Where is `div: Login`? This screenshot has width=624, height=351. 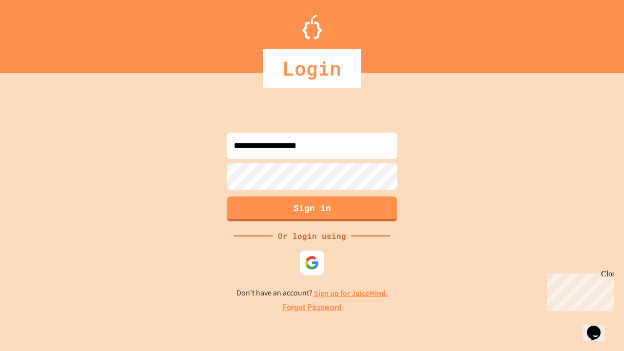 div: Login is located at coordinates (312, 68).